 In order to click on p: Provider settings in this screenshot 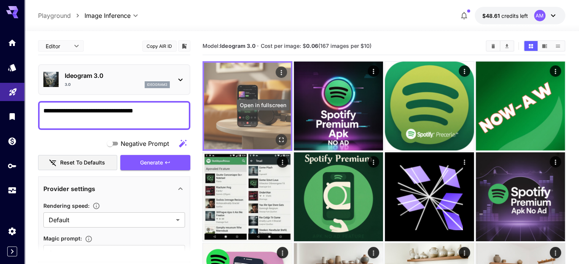, I will do `click(69, 189)`.